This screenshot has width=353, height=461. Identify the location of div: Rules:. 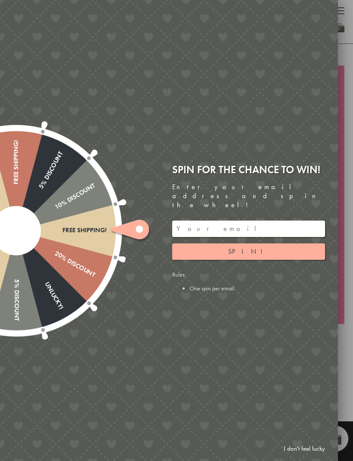
(249, 281).